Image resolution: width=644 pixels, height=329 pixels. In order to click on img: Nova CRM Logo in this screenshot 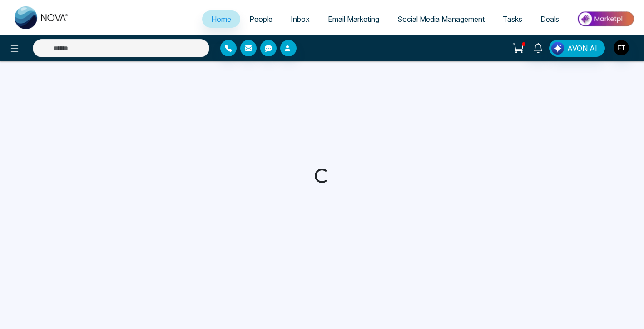, I will do `click(42, 18)`.